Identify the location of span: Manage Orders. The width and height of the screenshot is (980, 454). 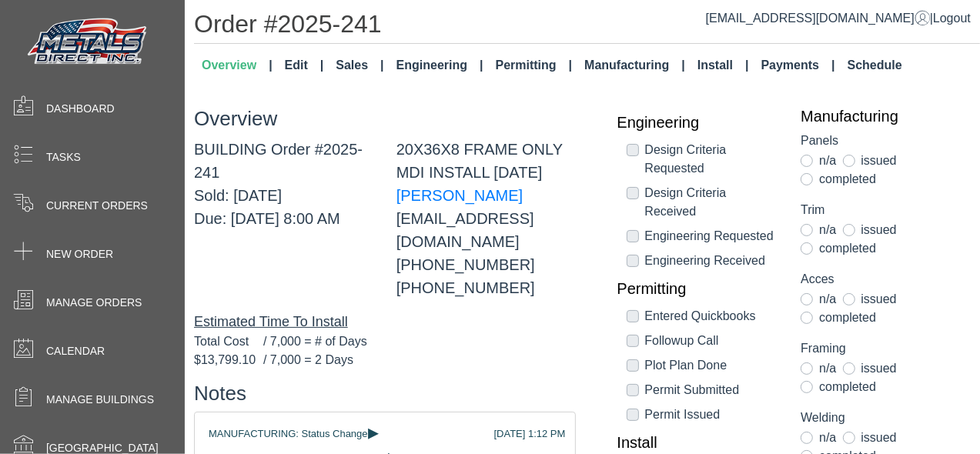
(94, 303).